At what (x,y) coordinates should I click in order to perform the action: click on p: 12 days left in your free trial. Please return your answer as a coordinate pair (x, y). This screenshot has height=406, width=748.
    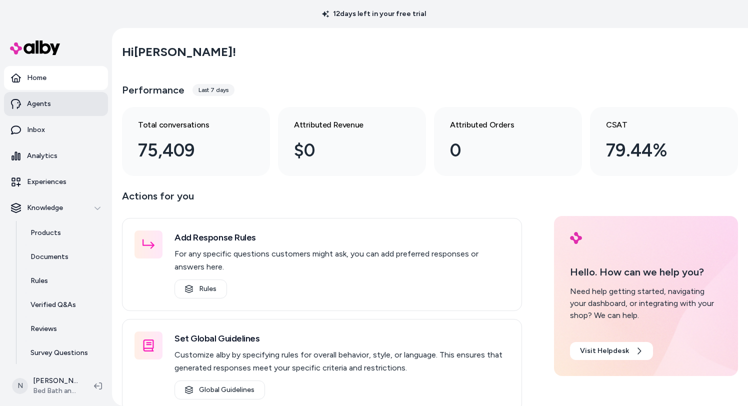
    Looking at the image, I should click on (374, 14).